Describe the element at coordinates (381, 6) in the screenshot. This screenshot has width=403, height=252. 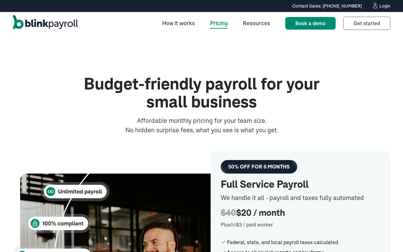
I see `a: Login` at that location.